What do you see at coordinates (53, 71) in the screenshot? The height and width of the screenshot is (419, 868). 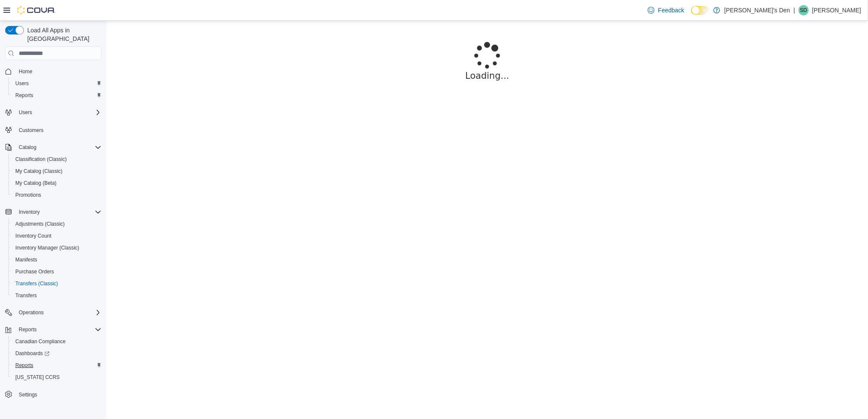 I see `button: Home` at bounding box center [53, 71].